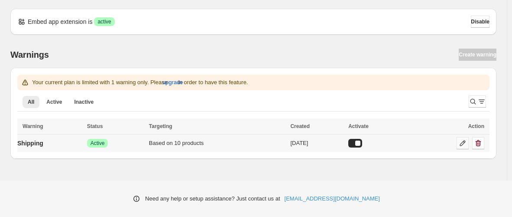  I want to click on p: Embed app extension is, so click(60, 22).